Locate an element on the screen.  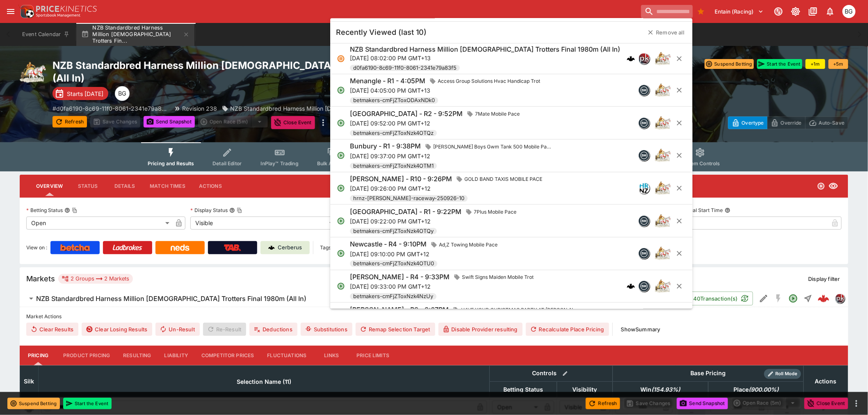
button: Deductions is located at coordinates (273, 329).